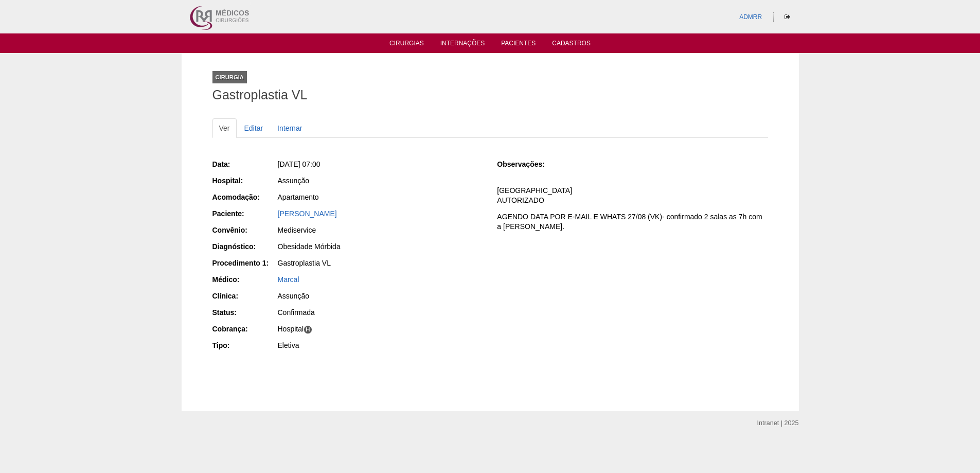 Image resolution: width=980 pixels, height=473 pixels. Describe the element at coordinates (244, 247) in the screenshot. I see `div: Diagnóstico:` at that location.